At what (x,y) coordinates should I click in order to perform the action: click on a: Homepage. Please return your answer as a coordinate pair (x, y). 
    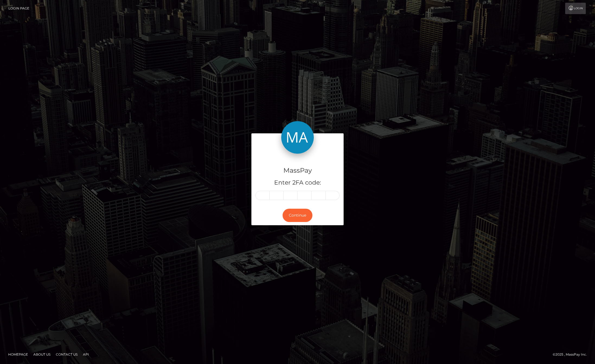
    Looking at the image, I should click on (18, 354).